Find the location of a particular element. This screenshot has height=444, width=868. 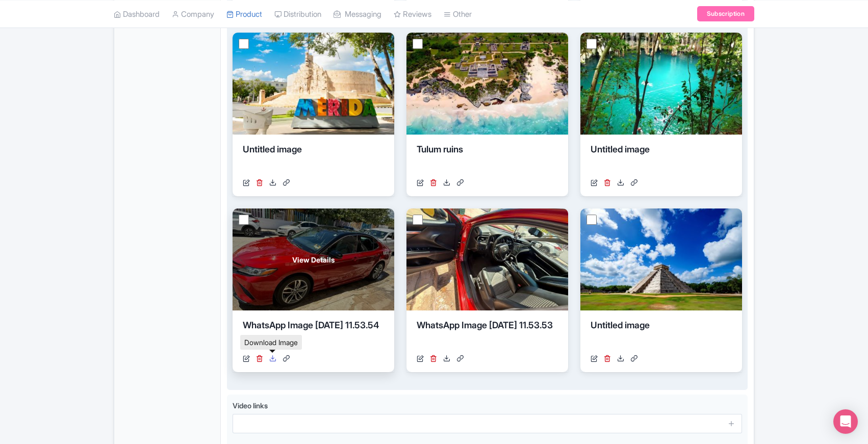

div: Open Intercom Messenger is located at coordinates (846, 422).